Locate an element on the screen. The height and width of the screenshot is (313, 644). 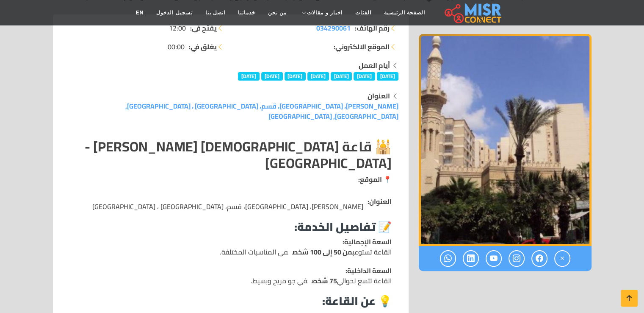
span: 12:00 is located at coordinates (177, 28).